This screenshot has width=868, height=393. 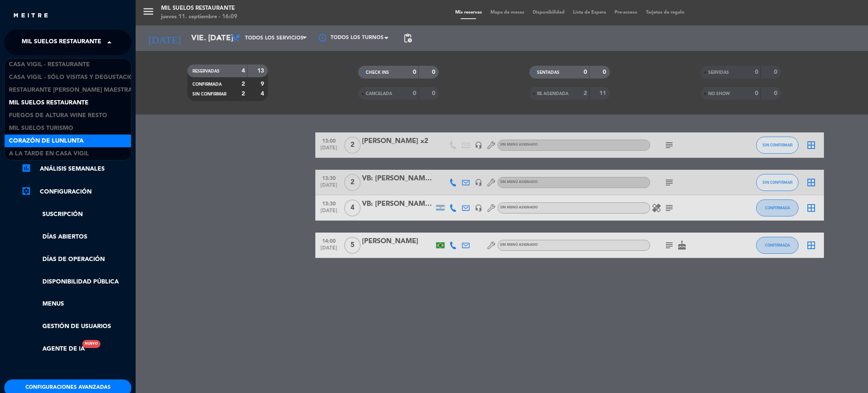 I want to click on img: MEITRE, so click(x=31, y=15).